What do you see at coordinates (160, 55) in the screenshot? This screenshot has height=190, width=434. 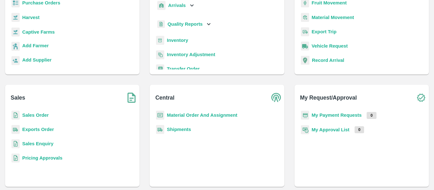 I see `img: inventory` at bounding box center [160, 55].